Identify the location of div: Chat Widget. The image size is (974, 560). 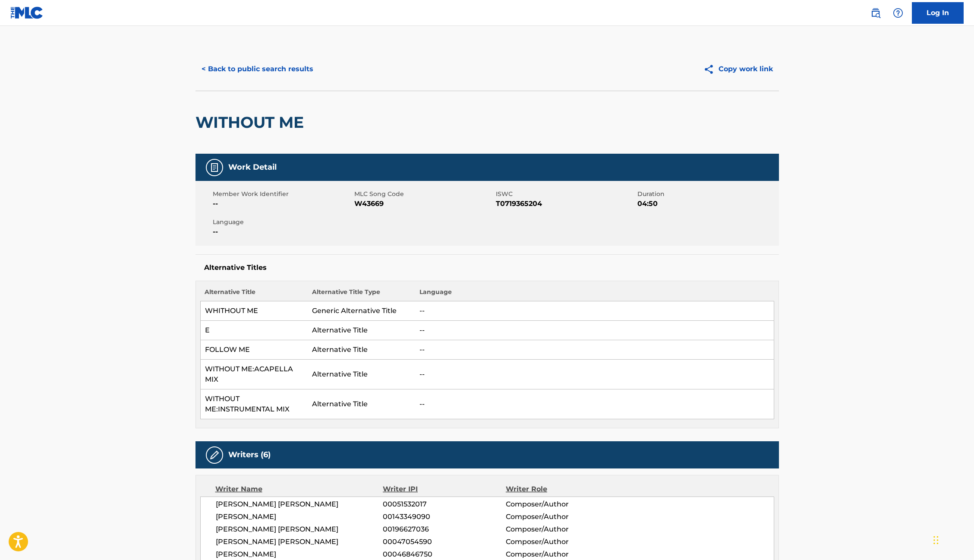
(952, 539).